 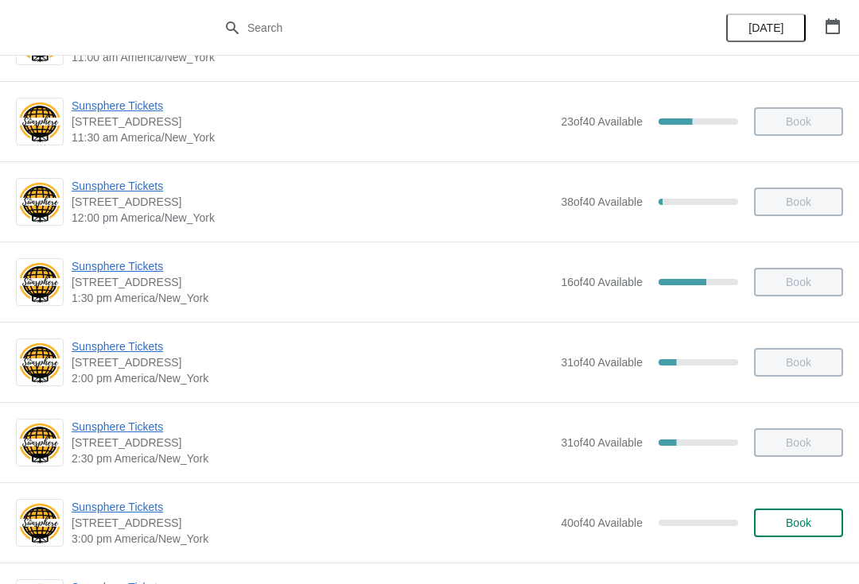 What do you see at coordinates (312, 138) in the screenshot?
I see `span: 11:30 am America/New_York` at bounding box center [312, 138].